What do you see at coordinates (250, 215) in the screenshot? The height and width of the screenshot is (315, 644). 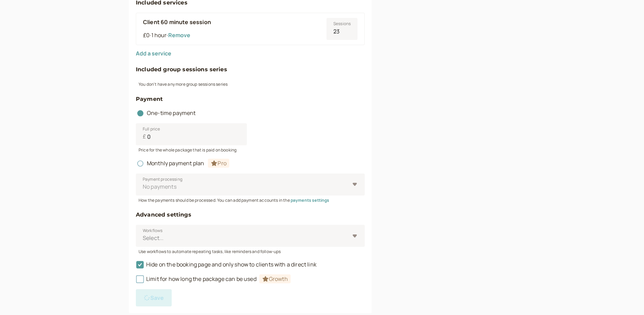 I see `h4: Advanced settings` at bounding box center [250, 215].